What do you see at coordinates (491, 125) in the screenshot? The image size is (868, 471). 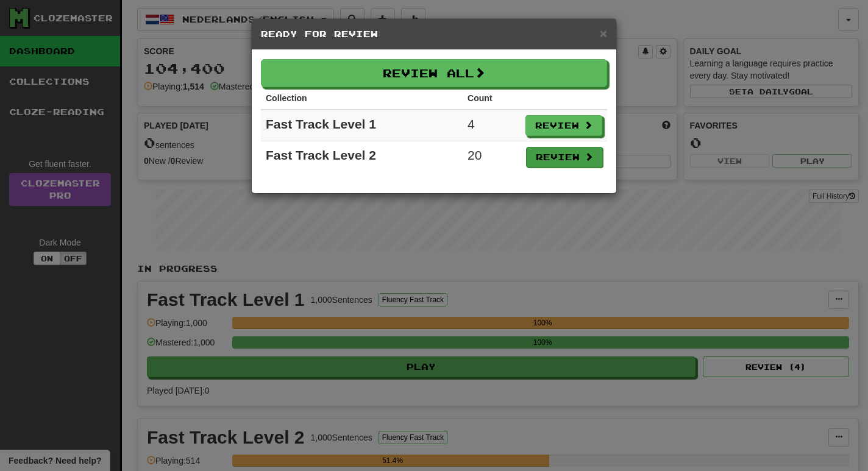 I see `td: 4` at bounding box center [491, 125].